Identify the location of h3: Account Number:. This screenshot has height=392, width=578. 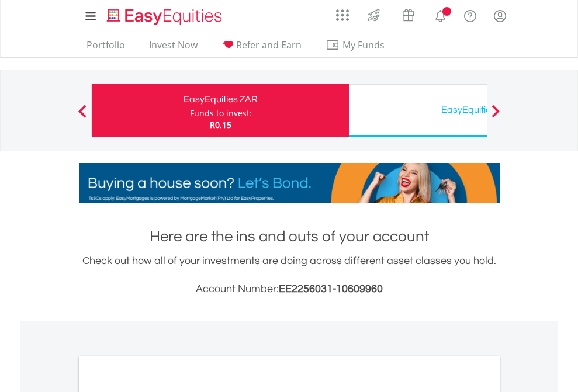
(289, 289).